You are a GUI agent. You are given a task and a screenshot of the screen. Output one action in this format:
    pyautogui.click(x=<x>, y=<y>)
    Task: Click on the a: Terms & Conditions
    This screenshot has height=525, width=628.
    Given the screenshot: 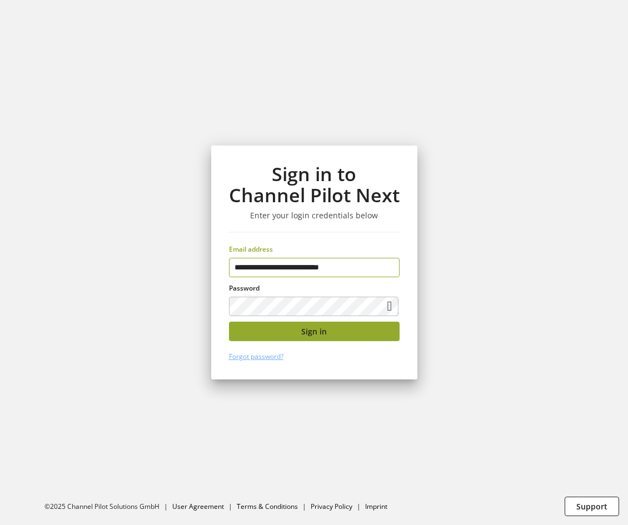 What is the action you would take?
    pyautogui.click(x=267, y=506)
    